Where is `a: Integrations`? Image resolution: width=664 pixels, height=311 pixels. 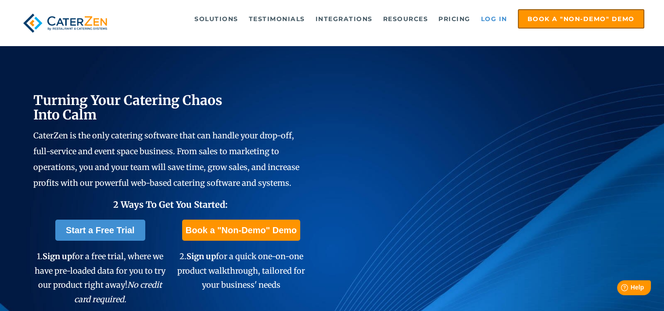
a: Integrations is located at coordinates (344, 19).